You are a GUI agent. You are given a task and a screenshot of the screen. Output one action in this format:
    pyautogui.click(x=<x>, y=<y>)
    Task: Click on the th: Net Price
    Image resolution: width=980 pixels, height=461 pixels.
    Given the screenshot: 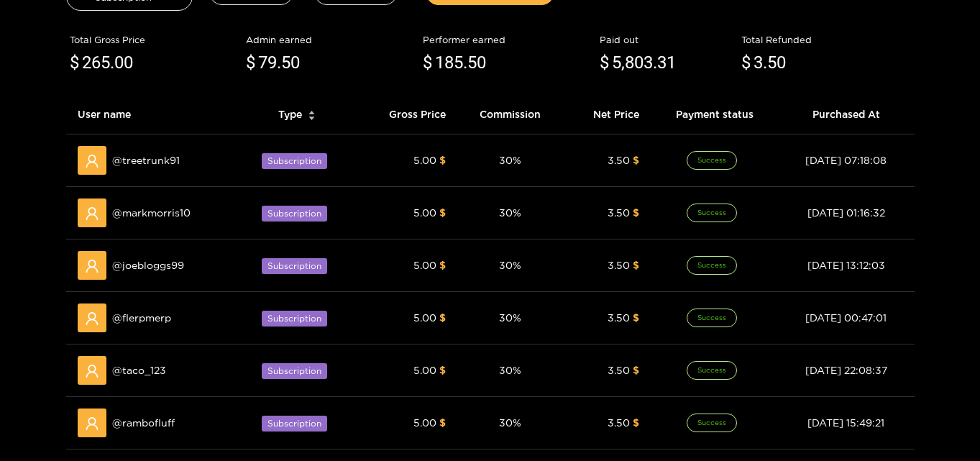 What is the action you would take?
    pyautogui.click(x=607, y=115)
    